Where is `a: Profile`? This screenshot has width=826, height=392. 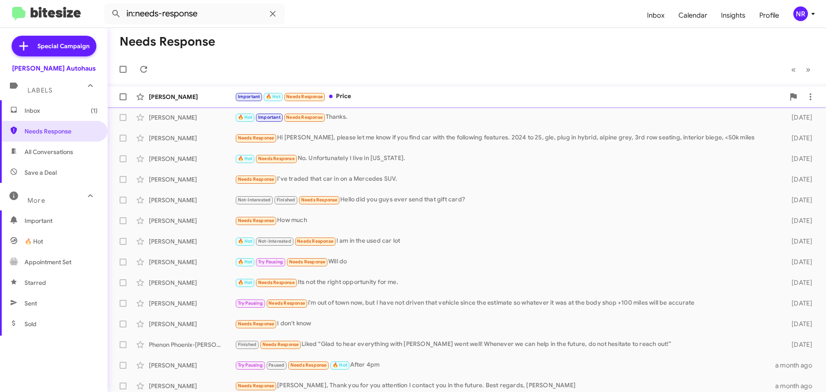 a: Profile is located at coordinates (769, 15).